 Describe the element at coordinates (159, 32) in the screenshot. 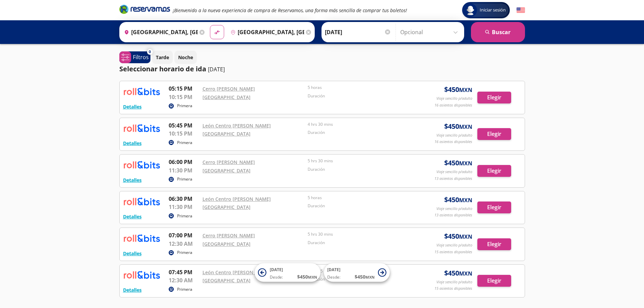

I see `input: Buscar Origen` at that location.